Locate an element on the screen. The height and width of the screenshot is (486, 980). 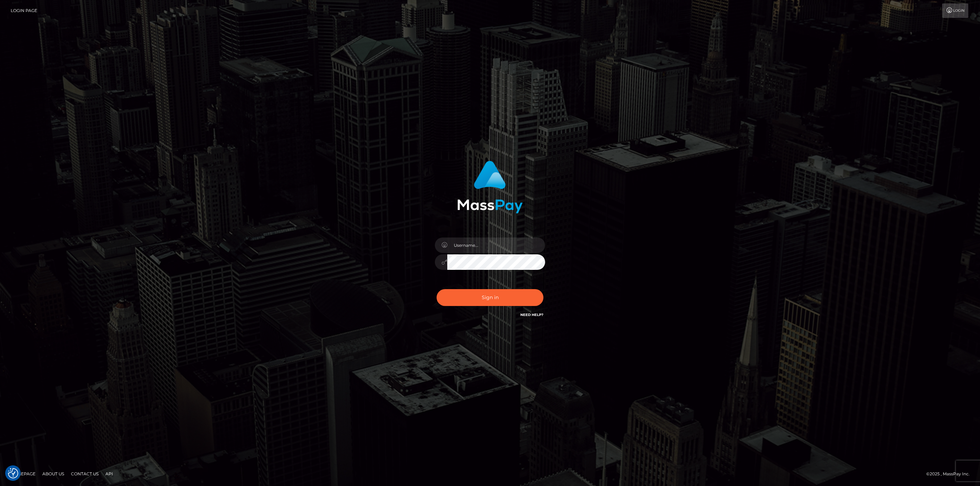
a: Homepage is located at coordinates (23, 474).